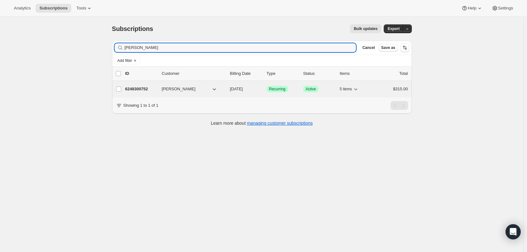 The image size is (527, 252). What do you see at coordinates (369, 48) in the screenshot?
I see `span: Cancel` at bounding box center [369, 48].